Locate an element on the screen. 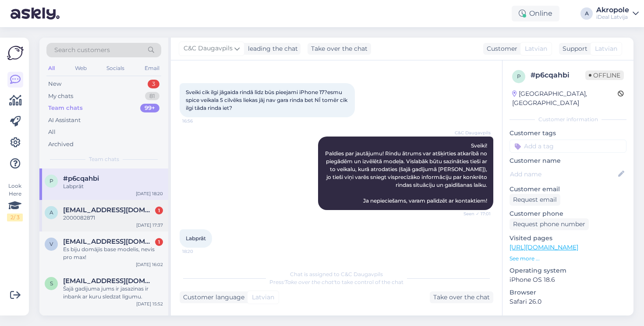  div: 99+ is located at coordinates (150, 108).